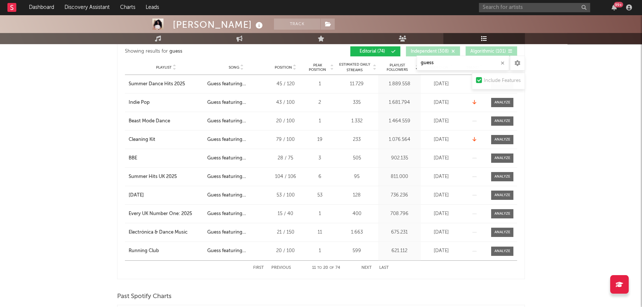 The height and width of the screenshot is (307, 642). Describe the element at coordinates (615, 7) in the screenshot. I see `button: 99+` at that location.